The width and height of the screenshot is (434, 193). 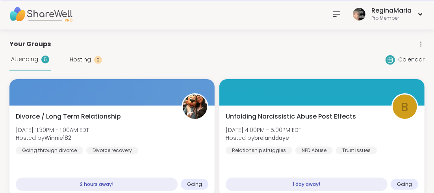 What do you see at coordinates (30, 44) in the screenshot?
I see `span: Your Groups` at bounding box center [30, 44].